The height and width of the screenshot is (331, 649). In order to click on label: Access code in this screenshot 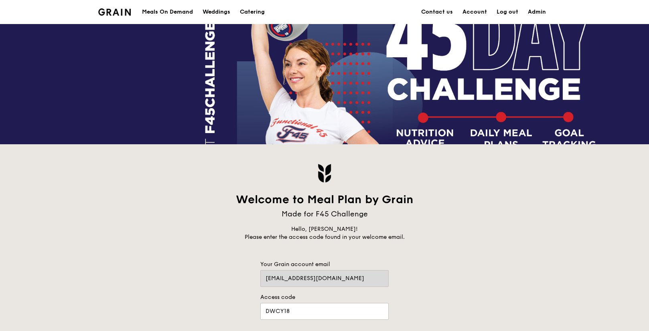, I will do `click(324, 298)`.